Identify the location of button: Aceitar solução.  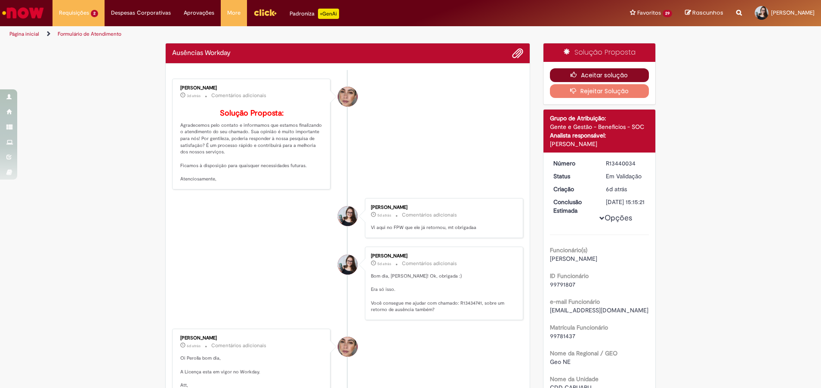
(599, 75).